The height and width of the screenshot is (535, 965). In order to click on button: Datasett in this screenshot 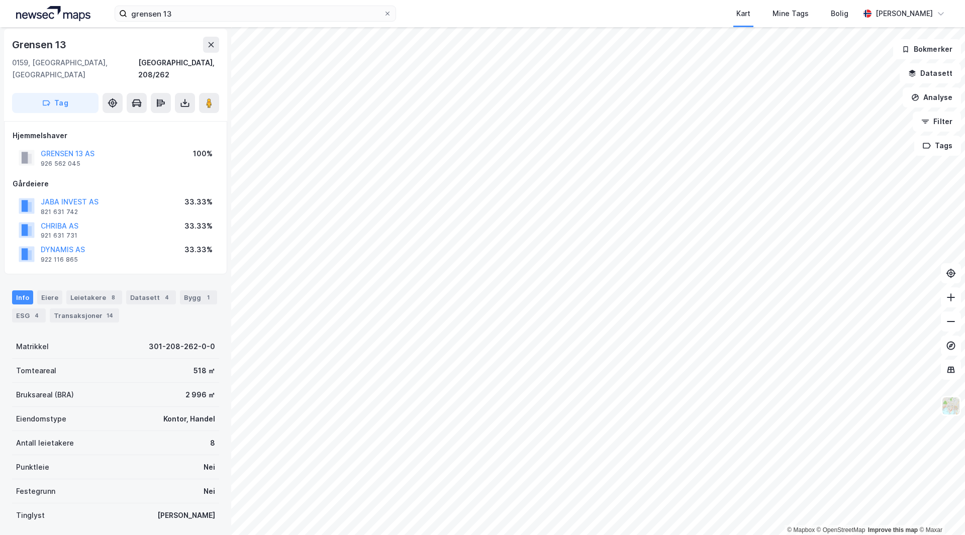, I will do `click(930, 73)`.